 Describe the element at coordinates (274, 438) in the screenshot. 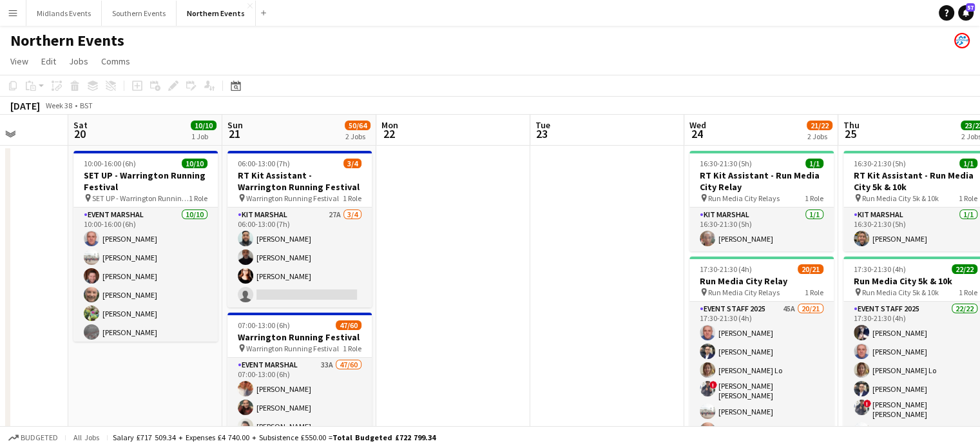

I see `div: Salary £717 509.34 + Expenses £4 740.00 + Subsistence £550.00 =` at that location.